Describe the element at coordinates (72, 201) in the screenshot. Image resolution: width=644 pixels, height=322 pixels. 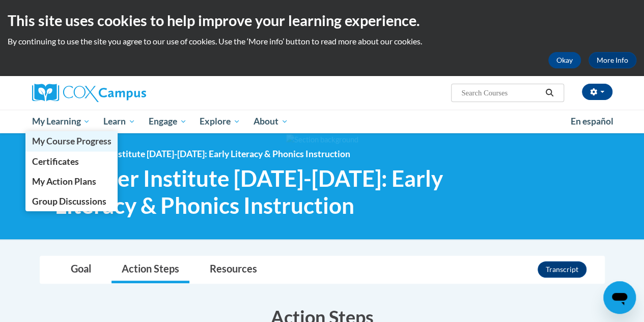
I see `a: Group Discussions` at that location.